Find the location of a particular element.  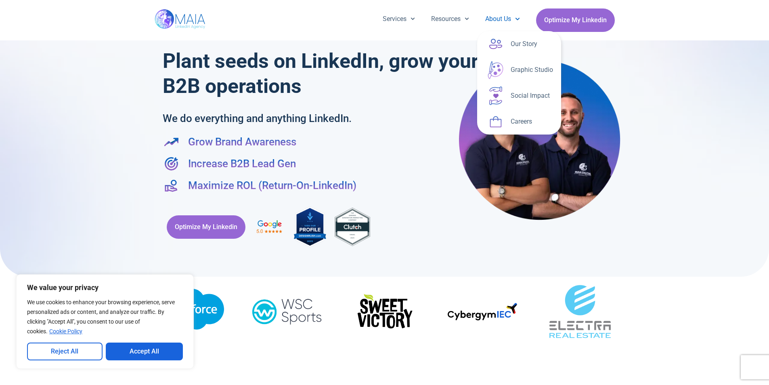

nav: Menu is located at coordinates (452, 19).